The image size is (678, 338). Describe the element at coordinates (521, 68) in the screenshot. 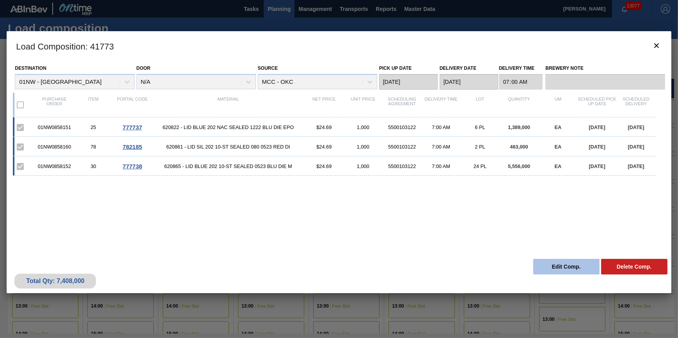

I see `label: Delivery Time` at that location.